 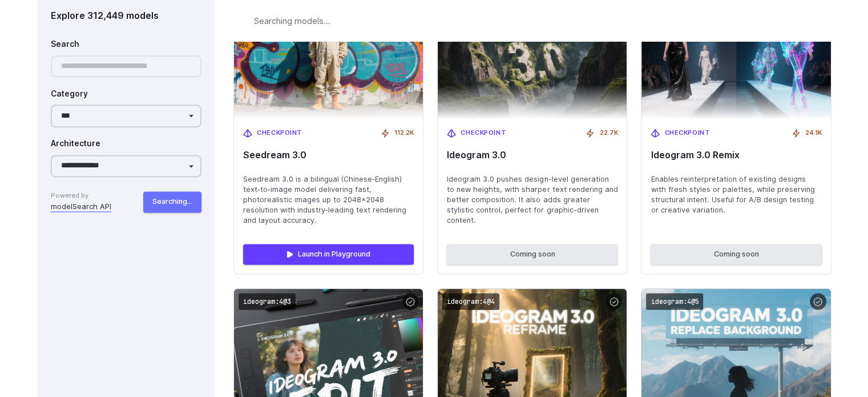 What do you see at coordinates (532, 200) in the screenshot?
I see `span: Ideogram 3.0 pushes design-level generation to new heights, with sharper text rendering and bette...` at bounding box center [532, 200].